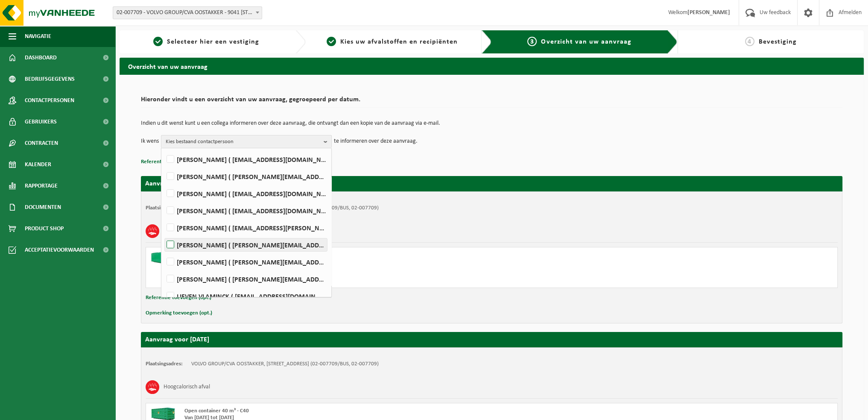 The height and width of the screenshot is (420, 868). I want to click on a: 1Selecteer hier een vestiging, so click(206, 42).